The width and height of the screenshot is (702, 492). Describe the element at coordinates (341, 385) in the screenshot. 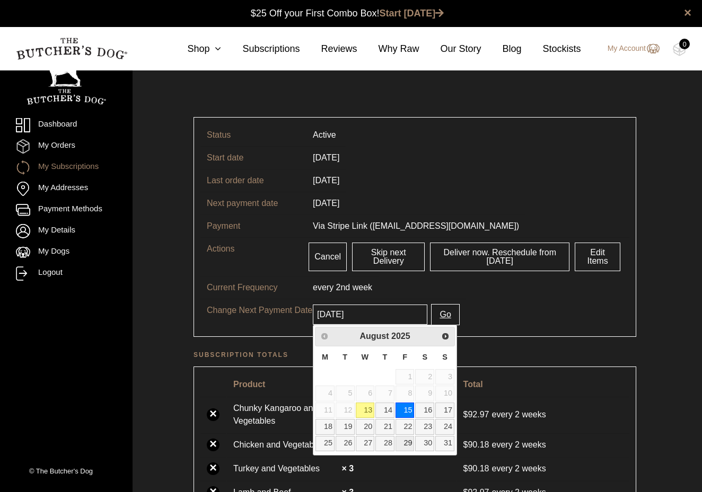

I see `th: Product` at that location.